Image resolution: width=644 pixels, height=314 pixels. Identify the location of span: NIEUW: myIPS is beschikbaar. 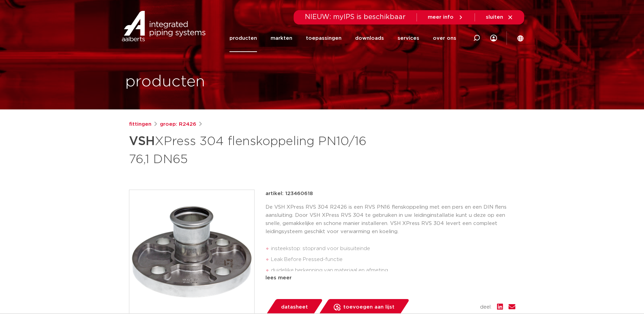
(355, 17).